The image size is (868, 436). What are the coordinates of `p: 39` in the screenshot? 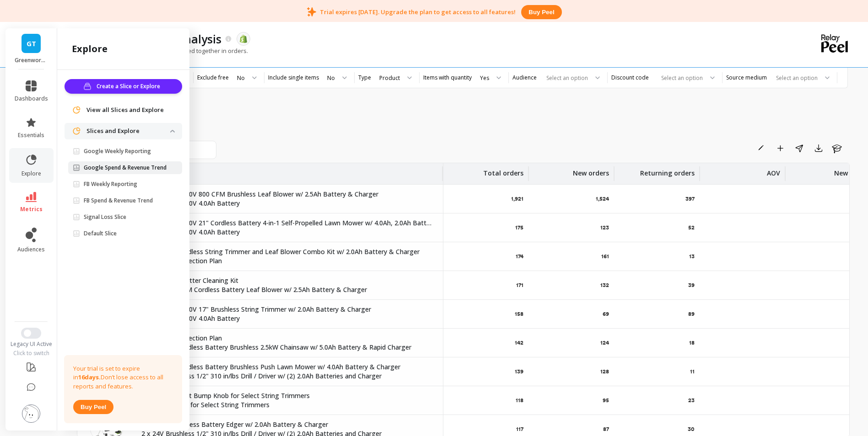 It's located at (691, 286).